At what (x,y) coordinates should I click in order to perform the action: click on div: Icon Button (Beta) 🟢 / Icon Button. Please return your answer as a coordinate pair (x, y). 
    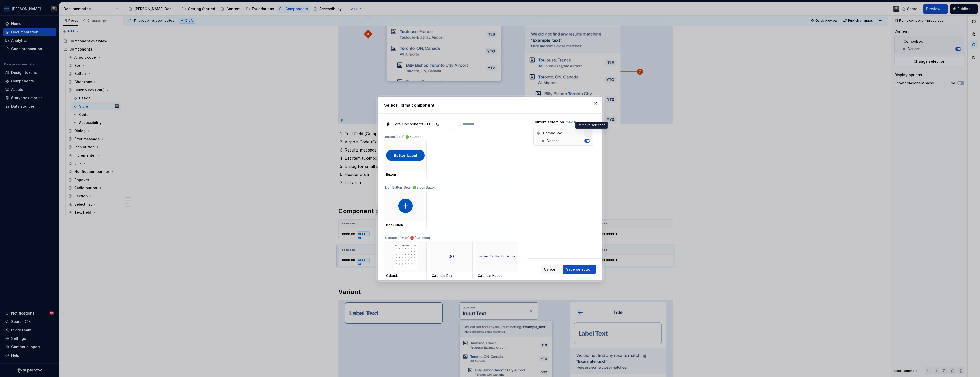
    Looking at the image, I should click on (451, 186).